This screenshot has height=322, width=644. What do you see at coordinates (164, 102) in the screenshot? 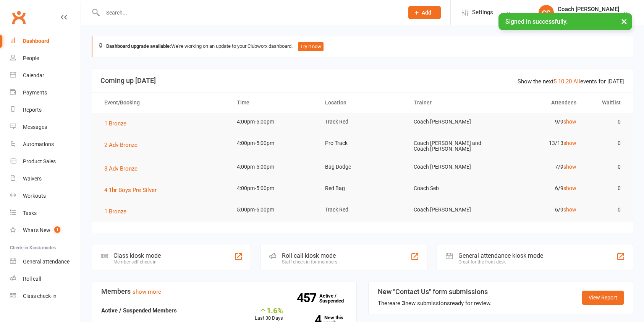
I see `th: Event/Booking` at bounding box center [164, 102].